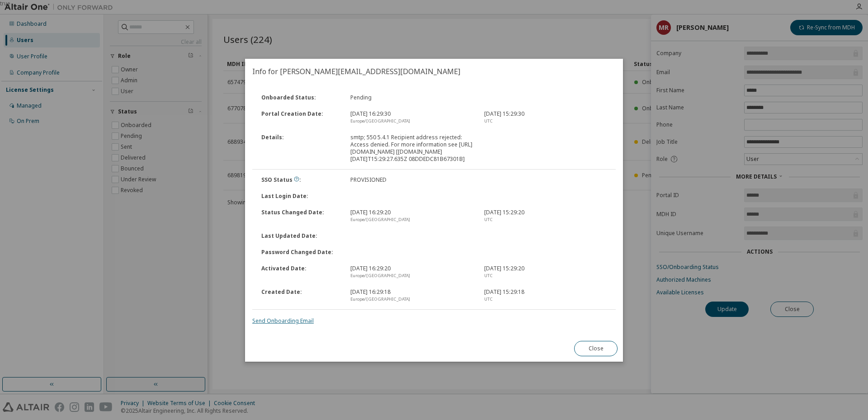 Image resolution: width=868 pixels, height=420 pixels. What do you see at coordinates (300, 216) in the screenshot?
I see `div: Status Changed Date :` at bounding box center [300, 216].